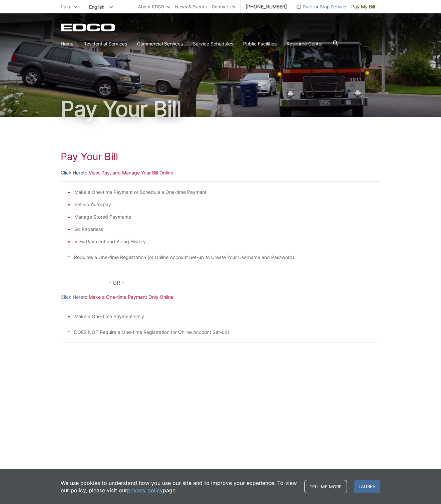 This screenshot has height=504, width=441. I want to click on a: Public Facilities, so click(260, 44).